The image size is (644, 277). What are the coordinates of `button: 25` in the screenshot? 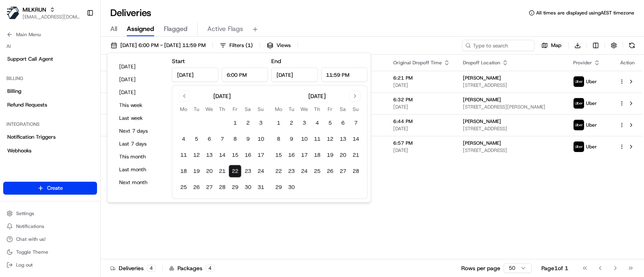 It's located at (317, 172).